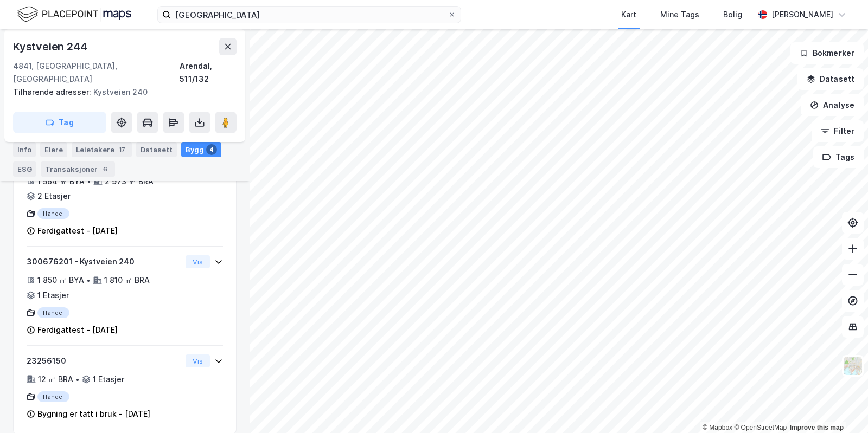  I want to click on div: Datasett, so click(156, 150).